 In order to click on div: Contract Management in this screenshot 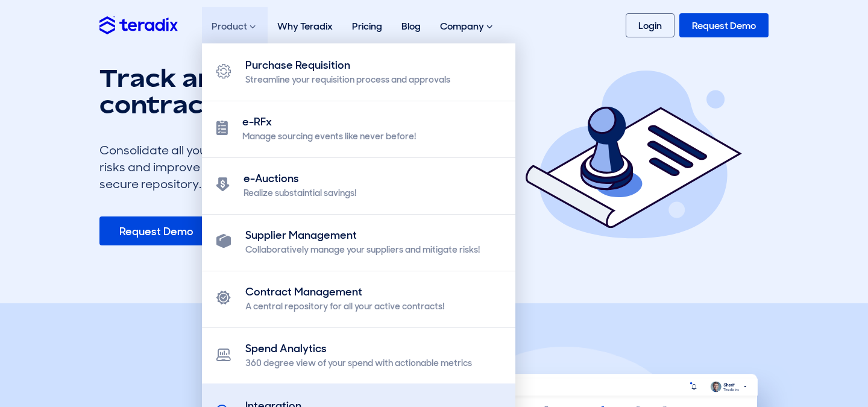, I will do `click(345, 292)`.